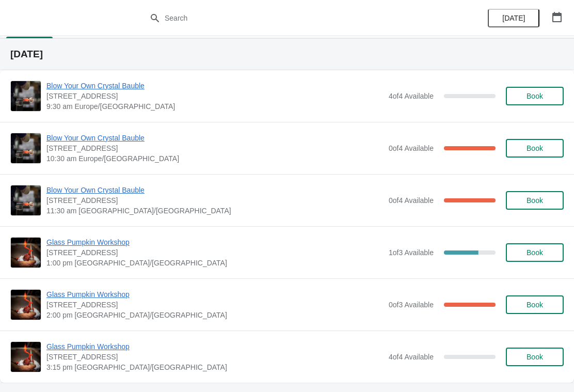 The width and height of the screenshot is (574, 392). What do you see at coordinates (26, 305) in the screenshot?
I see `img: Glass Pumpkin Workshop | Cumbria Crystal, Canal Street, Ulverston LA12 7LB, UK | 2:00 pm Europe/L...` at bounding box center [26, 305].